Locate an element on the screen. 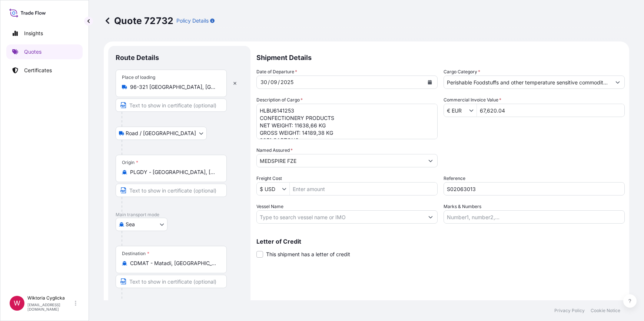  p: Route Details is located at coordinates (137, 58).